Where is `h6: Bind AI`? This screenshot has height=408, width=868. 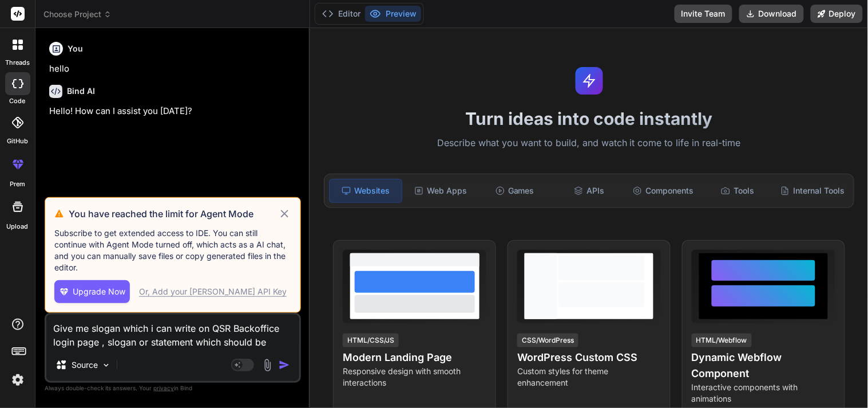 h6: Bind AI is located at coordinates (81, 91).